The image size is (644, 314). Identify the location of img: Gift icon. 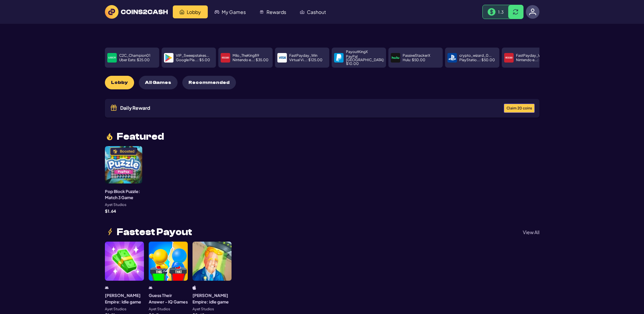
(114, 107).